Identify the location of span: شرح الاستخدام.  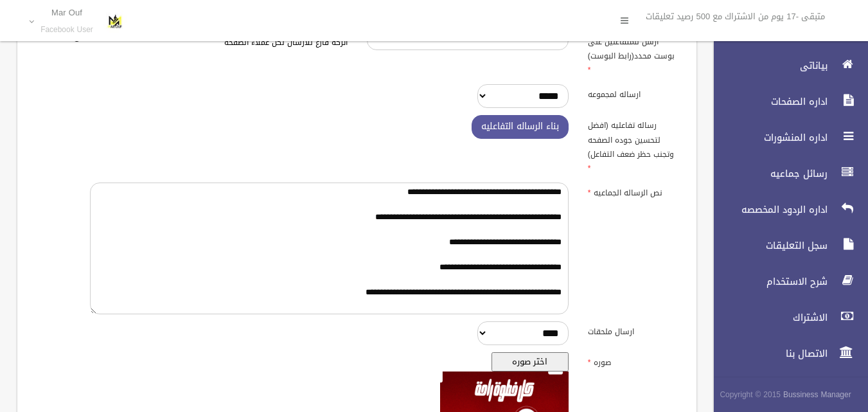
(767, 281).